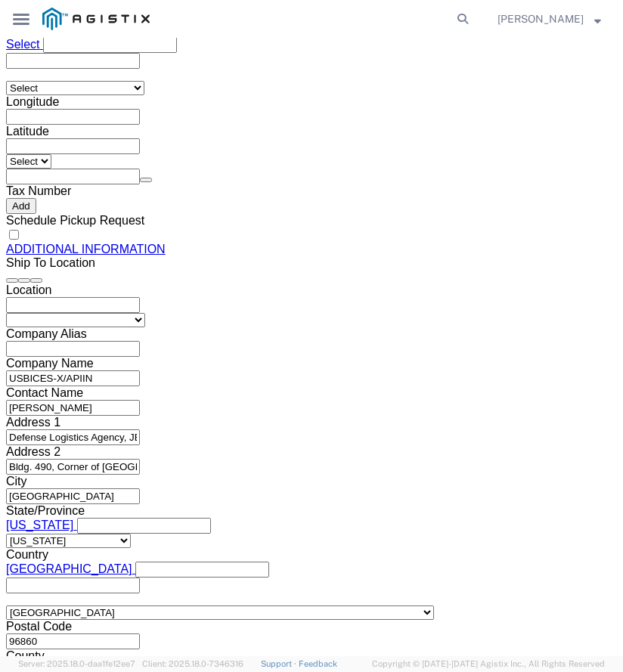 The height and width of the screenshot is (672, 623). Describe the element at coordinates (280, 664) in the screenshot. I see `a: Support` at that location.